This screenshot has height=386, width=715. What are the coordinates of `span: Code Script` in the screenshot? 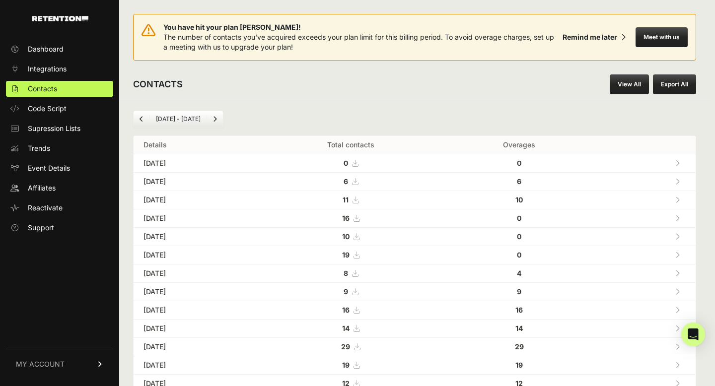 It's located at (47, 109).